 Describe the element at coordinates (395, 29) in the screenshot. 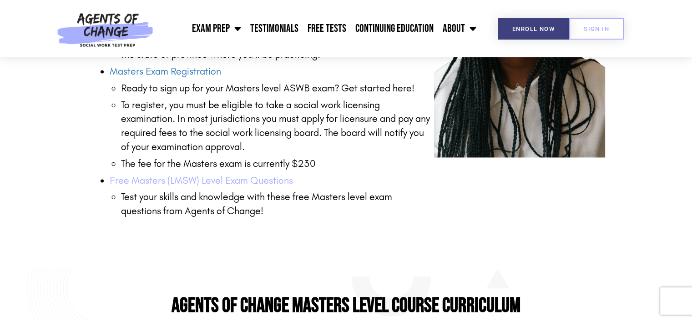

I see `a: Continuing Education` at that location.